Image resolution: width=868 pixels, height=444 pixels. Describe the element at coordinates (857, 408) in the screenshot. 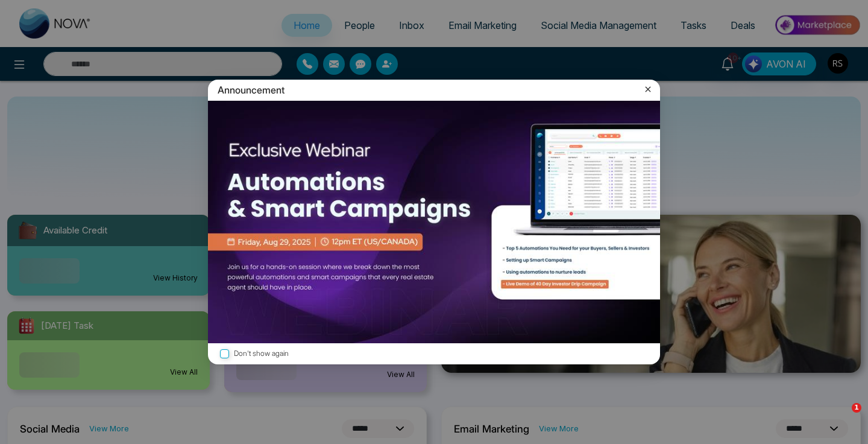

I see `span: 1` at that location.